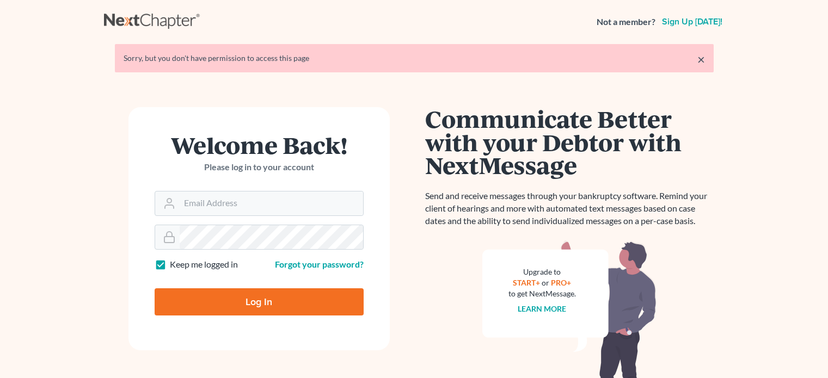 The height and width of the screenshot is (378, 828). What do you see at coordinates (414, 58) in the screenshot?
I see `div: Sorry, but you don't have permission to access this page` at bounding box center [414, 58].